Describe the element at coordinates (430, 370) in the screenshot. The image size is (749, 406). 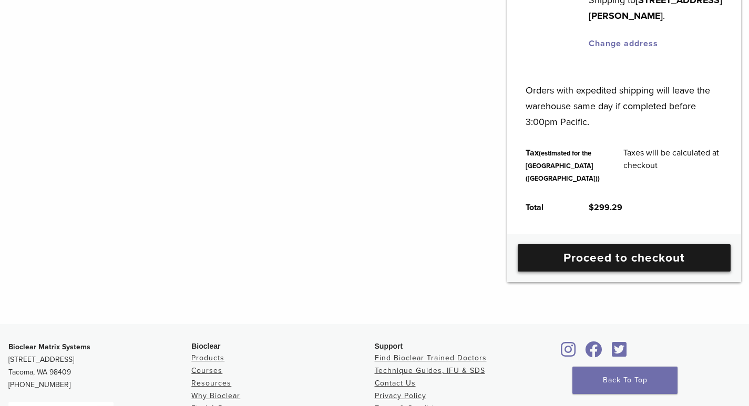
I see `a: Technique Guides, IFU & SDS` at that location.